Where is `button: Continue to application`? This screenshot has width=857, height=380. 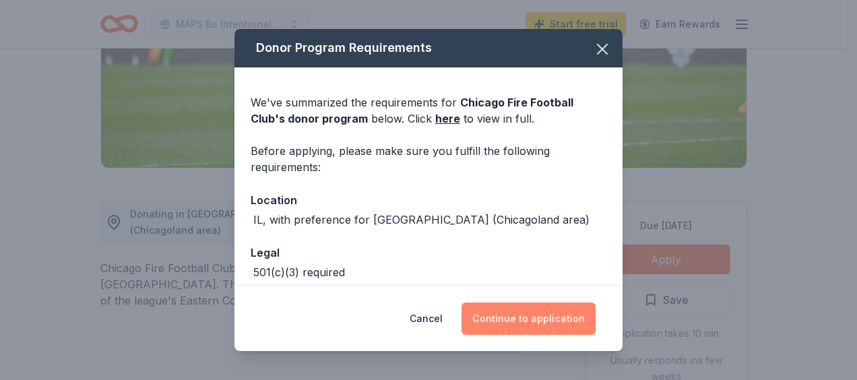
button: Continue to application is located at coordinates (528, 319).